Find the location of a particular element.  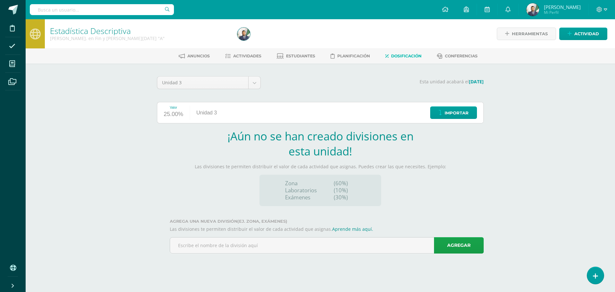

span: Mi Perfil is located at coordinates (562, 12).